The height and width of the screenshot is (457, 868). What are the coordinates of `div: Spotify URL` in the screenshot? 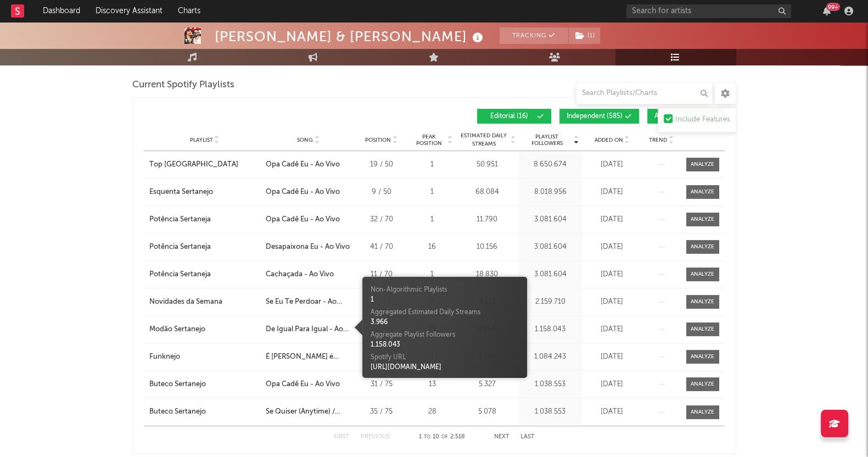 It's located at (445, 358).